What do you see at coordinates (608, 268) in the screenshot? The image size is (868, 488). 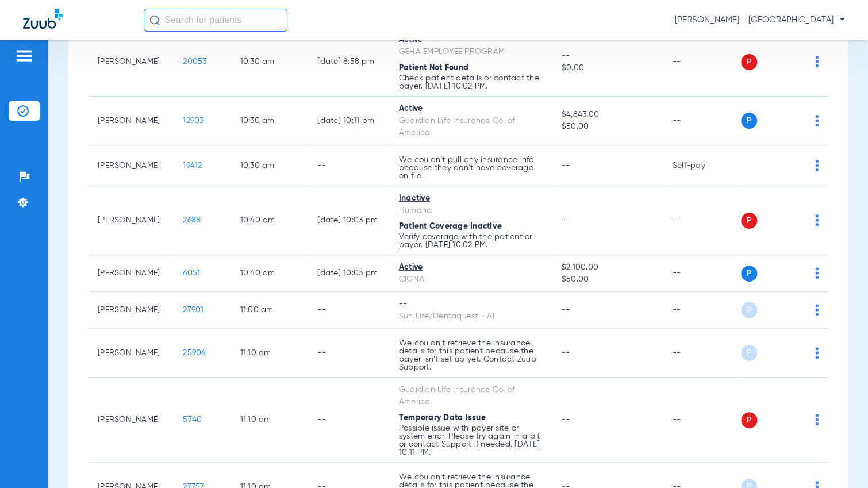 I see `span: $2,100.00` at bounding box center [608, 268].